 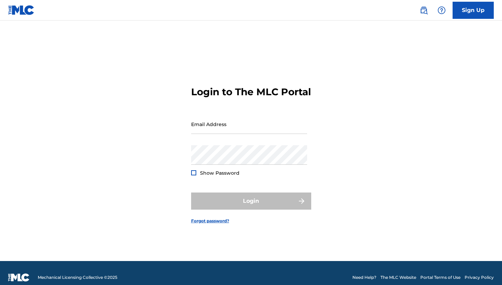 I want to click on a: Public Search, so click(x=423, y=10).